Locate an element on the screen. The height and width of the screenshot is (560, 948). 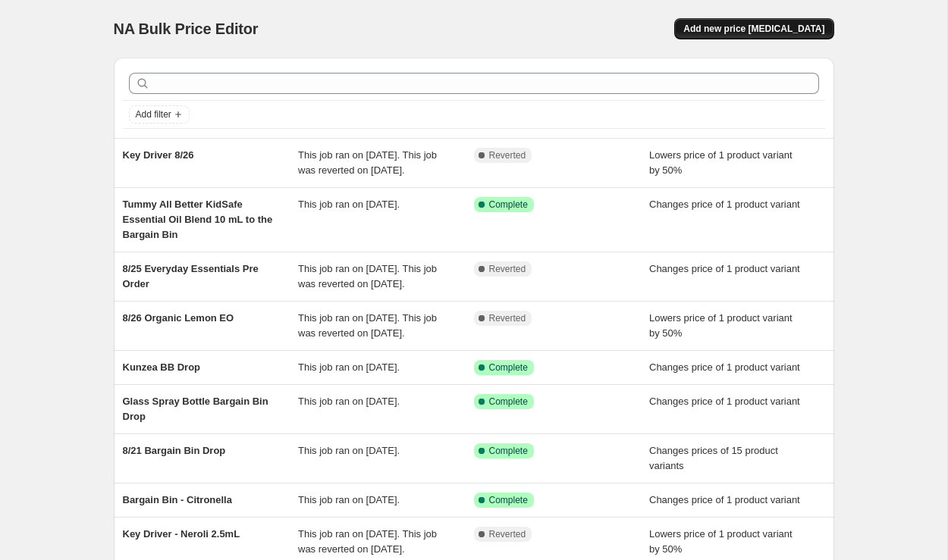
span: Key Driver 8/26 is located at coordinates (158, 155).